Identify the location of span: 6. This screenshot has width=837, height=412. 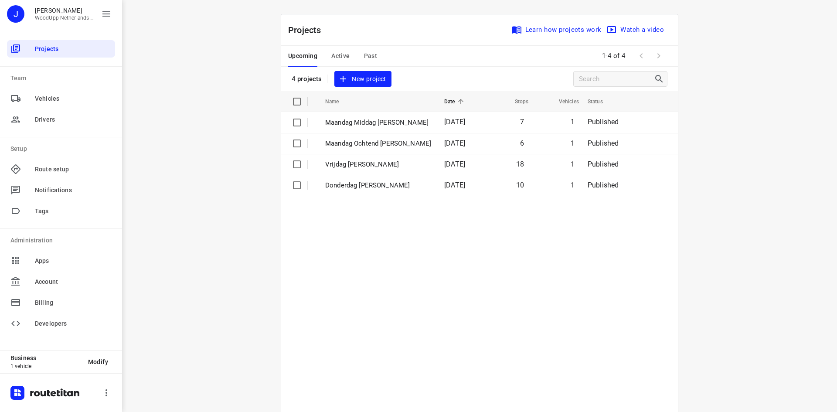
(522, 143).